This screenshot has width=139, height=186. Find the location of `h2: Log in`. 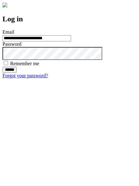

h2: Log in is located at coordinates (70, 19).